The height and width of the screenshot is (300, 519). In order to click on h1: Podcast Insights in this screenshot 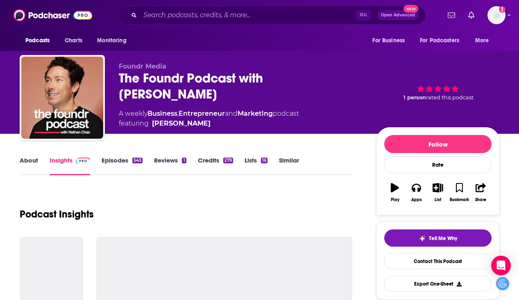, I will do `click(57, 214)`.